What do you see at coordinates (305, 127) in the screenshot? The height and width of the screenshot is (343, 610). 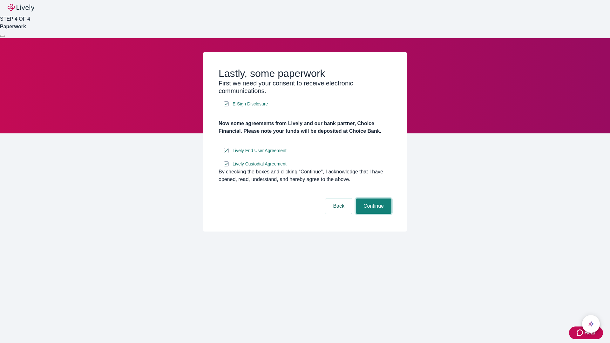 I see `h4: Now some agreements from Lively and our bank partner, Choice Financial. Please note your funds wi...` at bounding box center [305, 127].